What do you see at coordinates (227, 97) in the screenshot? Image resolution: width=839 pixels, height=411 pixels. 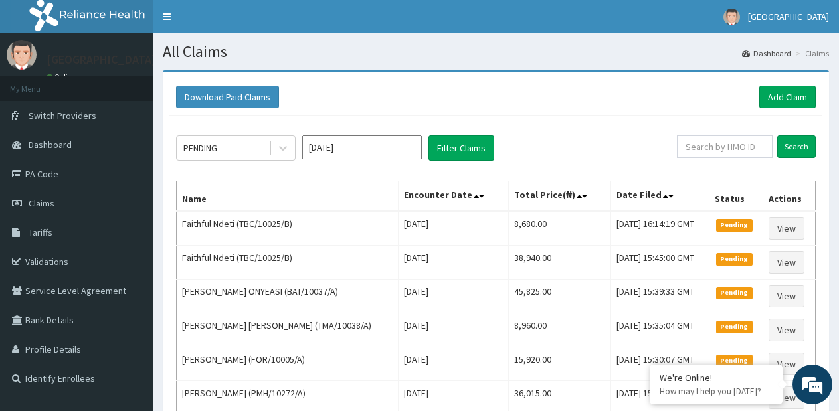 I see `button: Download Paid Claims` at bounding box center [227, 97].